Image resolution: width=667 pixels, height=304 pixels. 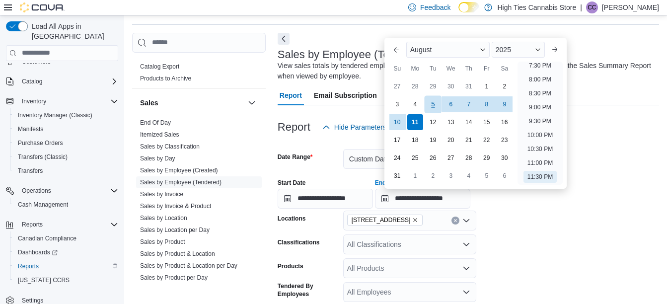 I want to click on button: Products, so click(x=252, y=47).